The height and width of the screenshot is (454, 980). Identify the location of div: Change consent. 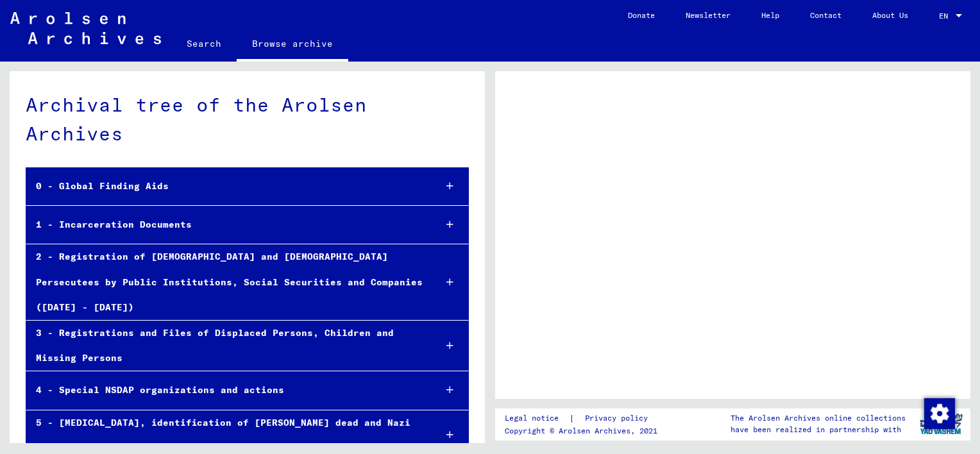
(939, 413).